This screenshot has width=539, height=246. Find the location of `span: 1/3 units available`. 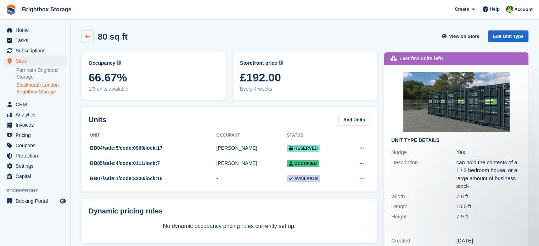

span: 1/3 units available is located at coordinates (154, 89).